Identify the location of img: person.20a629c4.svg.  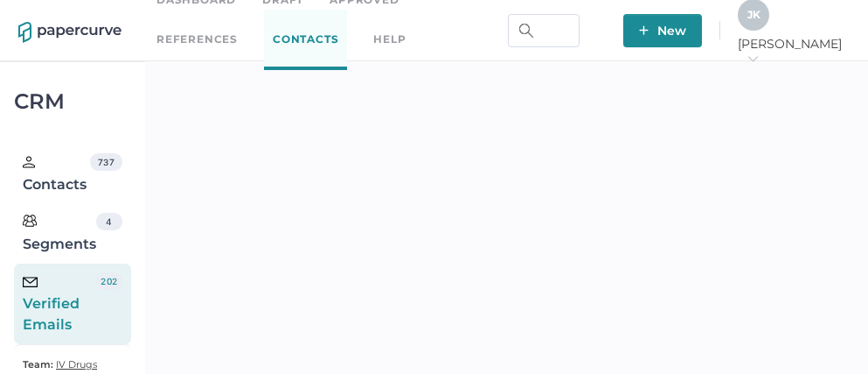
(29, 162).